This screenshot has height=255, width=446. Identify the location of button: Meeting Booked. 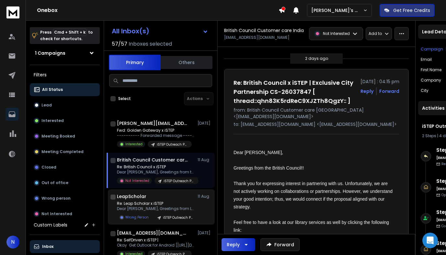
(65, 136).